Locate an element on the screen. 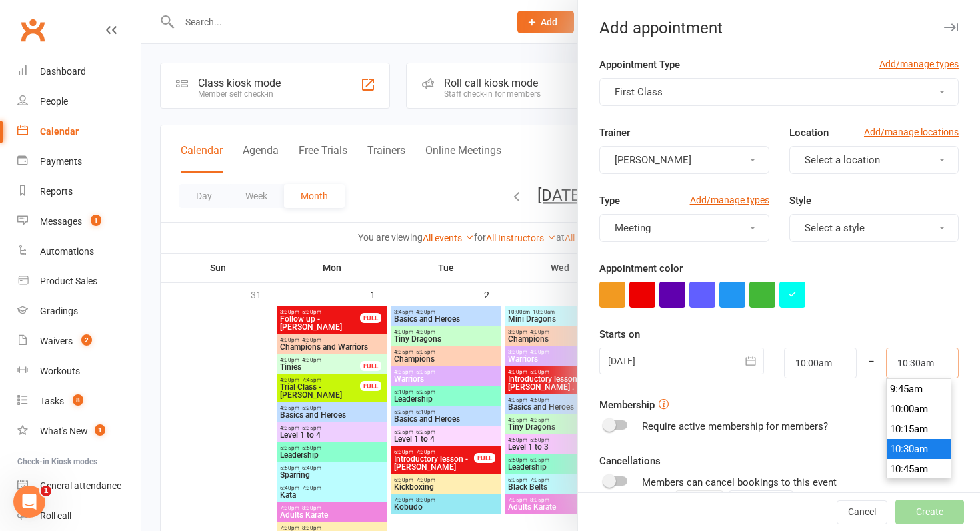  div: Reports is located at coordinates (56, 191).